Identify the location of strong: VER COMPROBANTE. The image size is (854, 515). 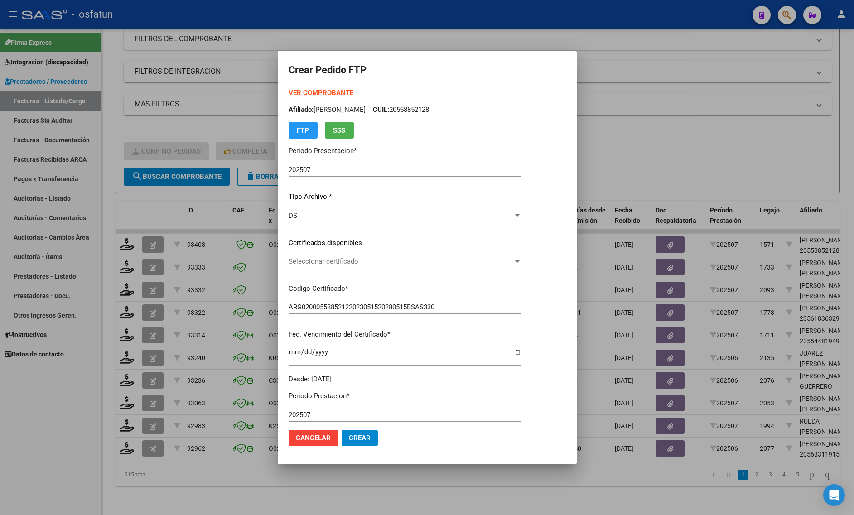
(321, 93).